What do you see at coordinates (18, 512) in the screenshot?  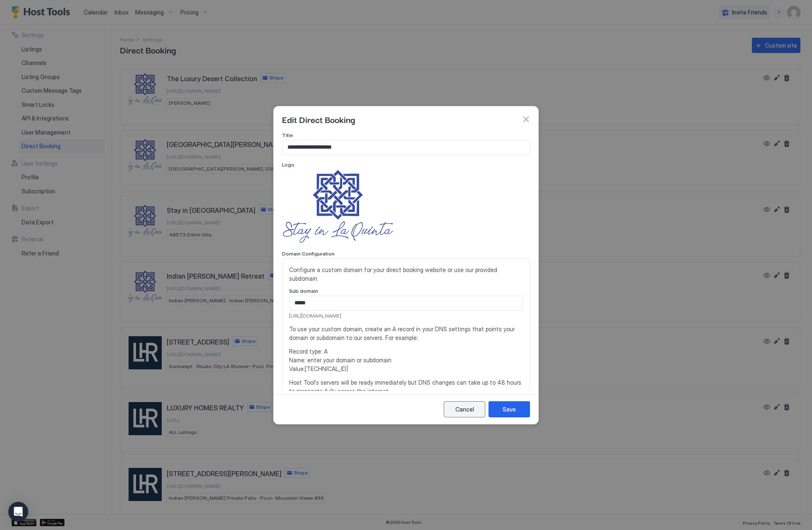 I see `div: Open Intercom Messenger` at bounding box center [18, 512].